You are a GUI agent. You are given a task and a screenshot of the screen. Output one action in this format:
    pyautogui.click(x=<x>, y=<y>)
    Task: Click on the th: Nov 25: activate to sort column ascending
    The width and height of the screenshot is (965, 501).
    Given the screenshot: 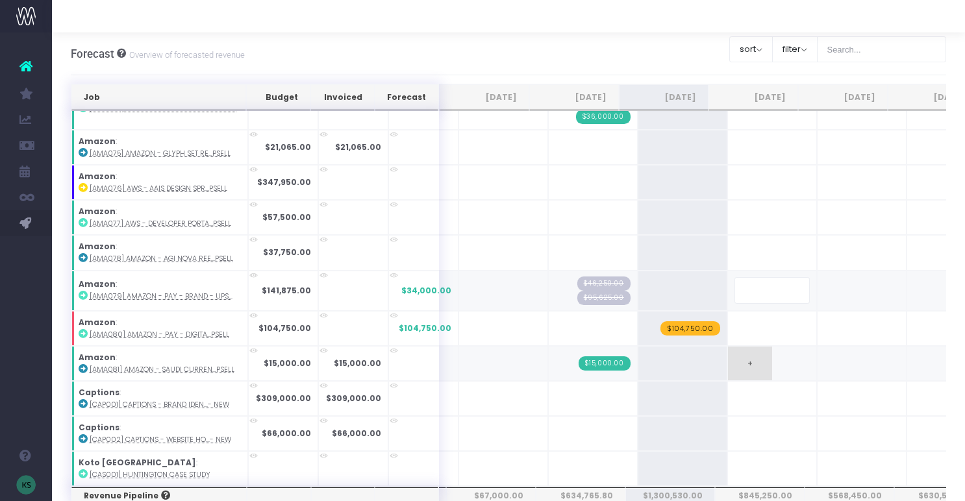 What is the action you would take?
    pyautogui.click(x=753, y=97)
    